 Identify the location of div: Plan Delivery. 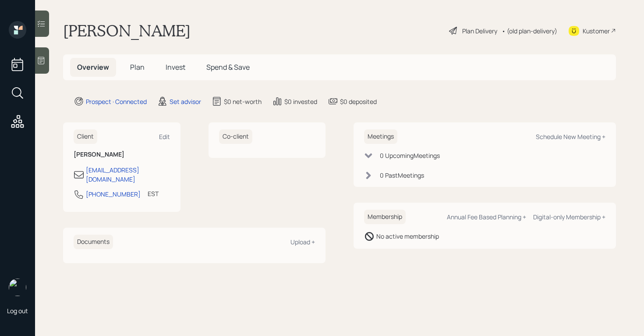
(480, 31).